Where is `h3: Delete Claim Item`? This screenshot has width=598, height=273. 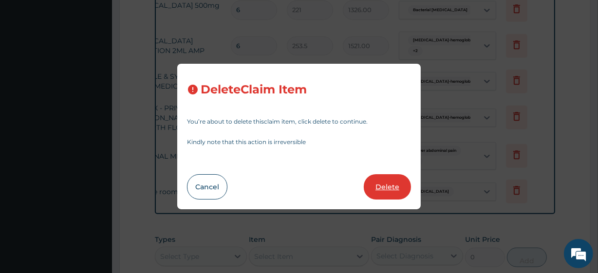
h3: Delete Claim Item is located at coordinates (254, 90).